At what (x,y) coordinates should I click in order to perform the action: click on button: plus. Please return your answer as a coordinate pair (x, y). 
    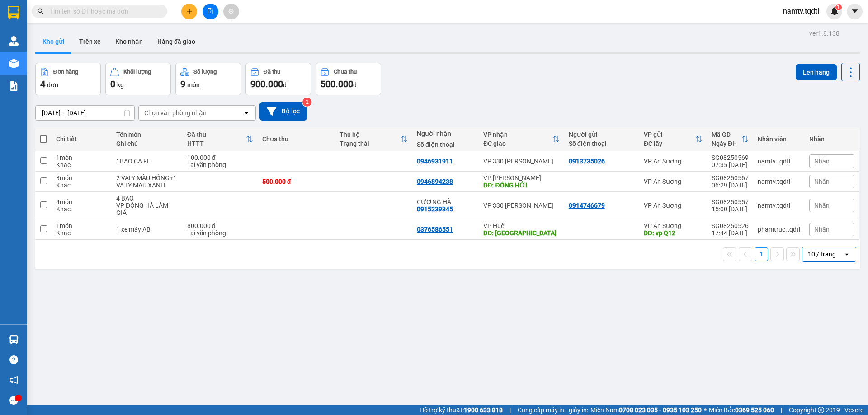
    Looking at the image, I should click on (189, 11).